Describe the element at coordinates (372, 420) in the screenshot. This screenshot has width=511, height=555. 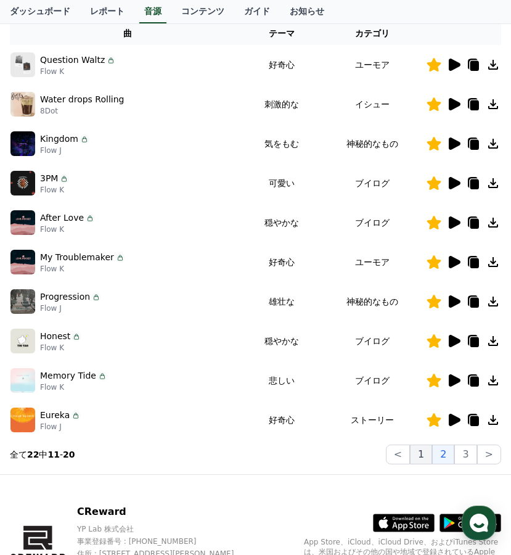
I see `td: ストーリー` at that location.